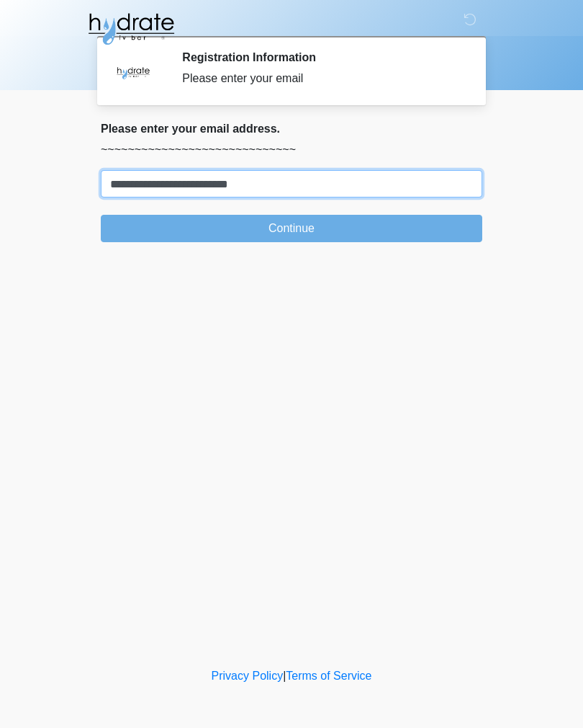  I want to click on img: Hydrate IV Bar - Fort Collins Logo, so click(131, 29).